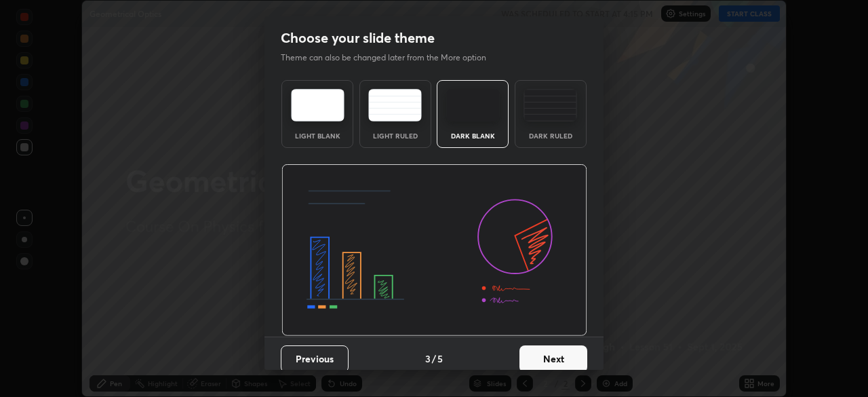  What do you see at coordinates (554, 359) in the screenshot?
I see `button: Next` at bounding box center [554, 359].